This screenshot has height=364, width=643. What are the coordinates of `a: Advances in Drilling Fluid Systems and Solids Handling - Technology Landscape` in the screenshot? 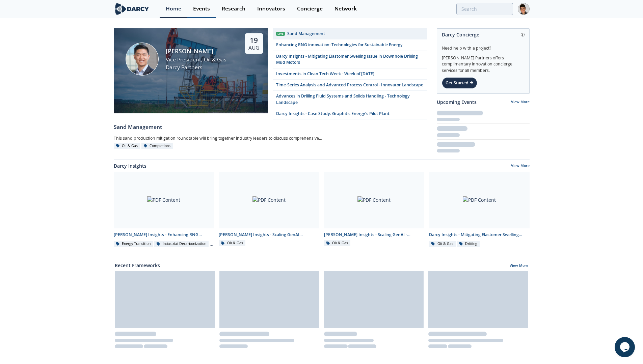 It's located at (350, 100).